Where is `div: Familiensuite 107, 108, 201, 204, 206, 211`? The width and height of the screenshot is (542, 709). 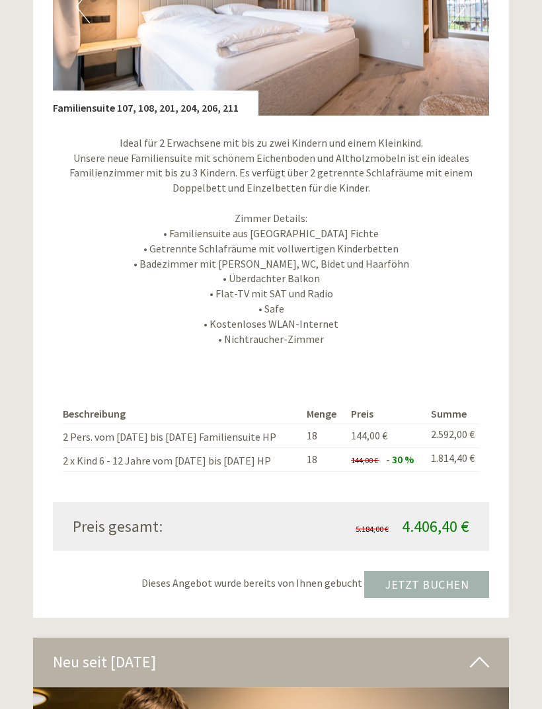 div: Familiensuite 107, 108, 201, 204, 206, 211 is located at coordinates (155, 103).